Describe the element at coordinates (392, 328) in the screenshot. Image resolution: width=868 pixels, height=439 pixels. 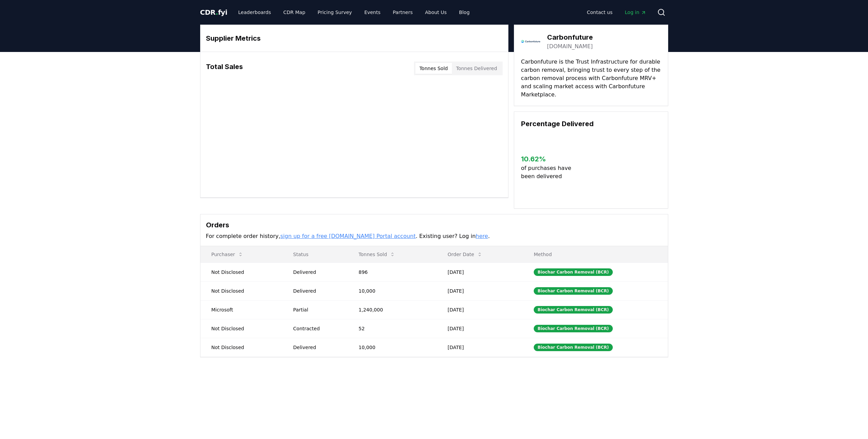
I see `td: 52` at that location.